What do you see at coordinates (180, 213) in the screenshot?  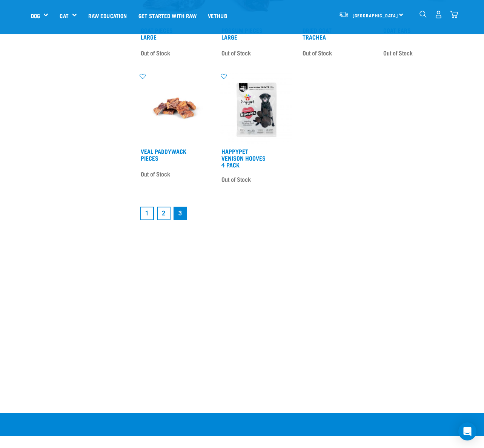 I see `a: Page 3` at bounding box center [180, 213].